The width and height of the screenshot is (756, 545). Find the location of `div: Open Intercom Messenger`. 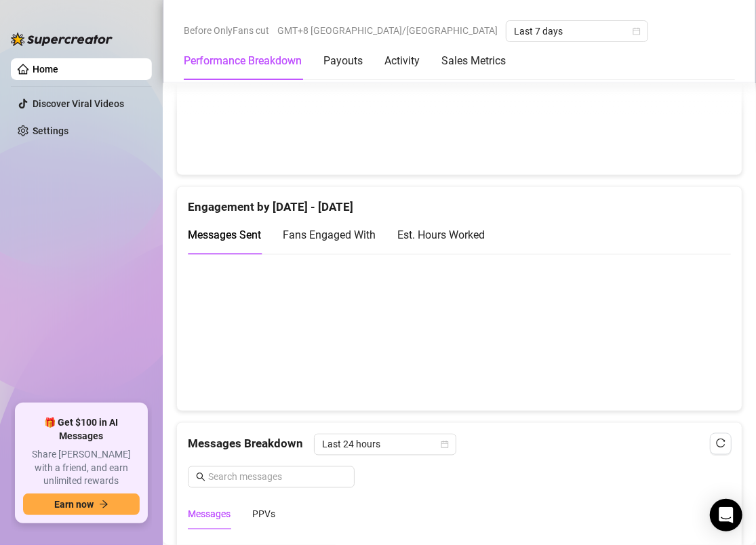

div: Open Intercom Messenger is located at coordinates (726, 515).